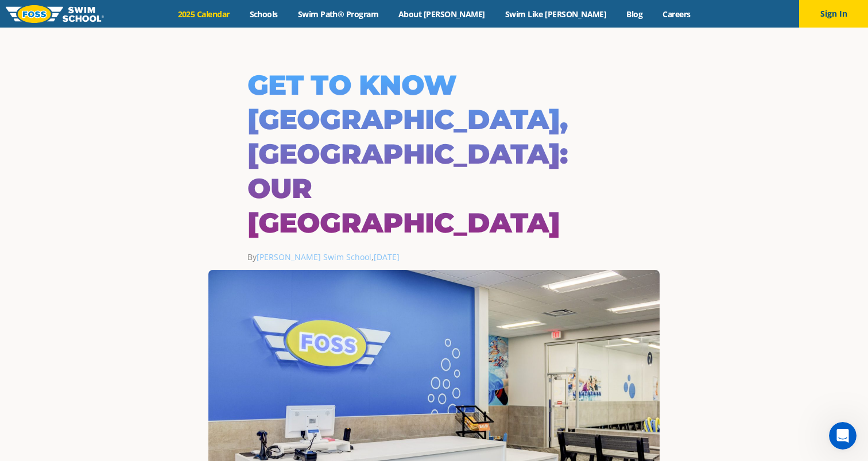 Image resolution: width=868 pixels, height=461 pixels. Describe the element at coordinates (337, 14) in the screenshot. I see `a: Swim Path® Program` at that location.